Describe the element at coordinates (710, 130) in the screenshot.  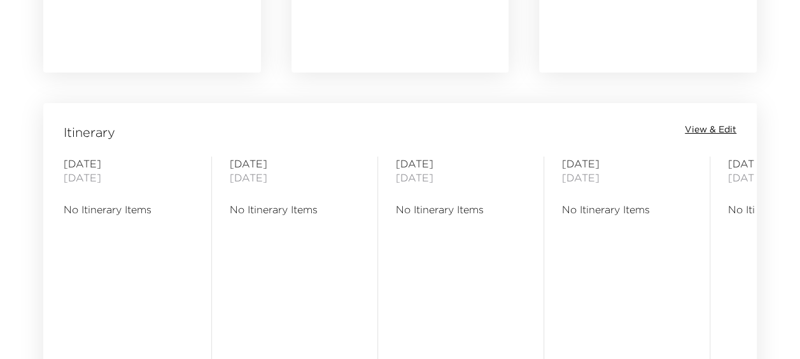
I see `span: View & Edit` at that location.